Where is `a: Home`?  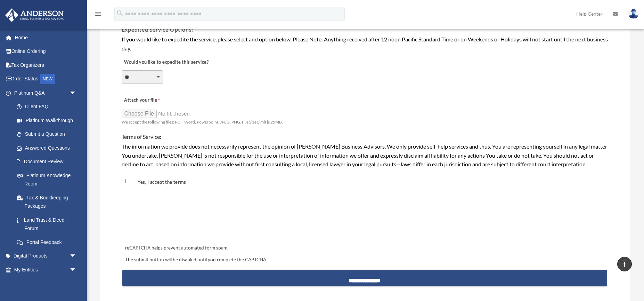 a: Home is located at coordinates (46, 38).